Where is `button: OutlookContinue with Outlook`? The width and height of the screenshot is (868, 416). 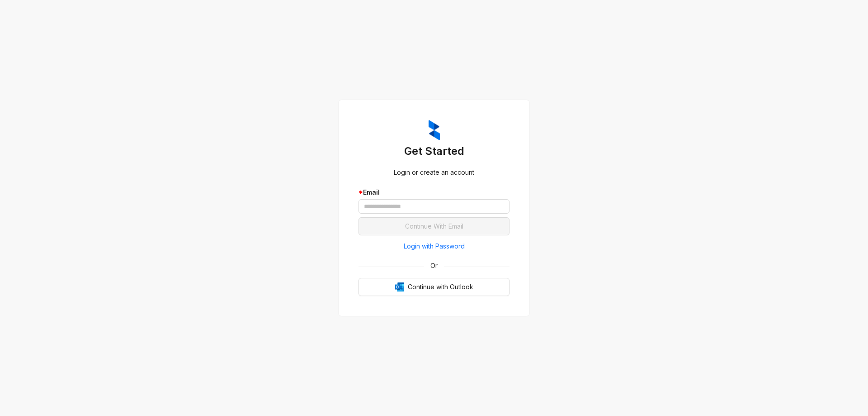 button: OutlookContinue with Outlook is located at coordinates (434, 287).